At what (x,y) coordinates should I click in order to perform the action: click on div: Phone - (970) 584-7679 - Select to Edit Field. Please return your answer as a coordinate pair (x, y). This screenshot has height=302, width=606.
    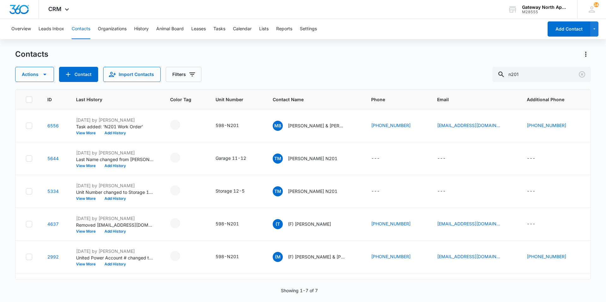
    Looking at the image, I should click on (397, 126).